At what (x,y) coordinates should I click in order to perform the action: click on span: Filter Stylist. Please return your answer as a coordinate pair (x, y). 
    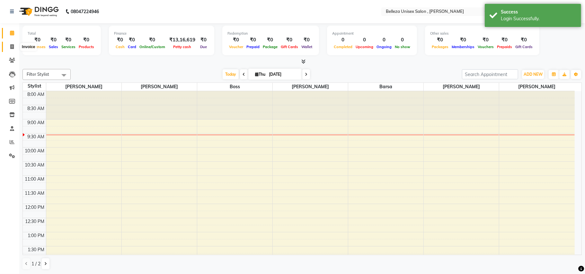
    Looking at the image, I should click on (38, 74).